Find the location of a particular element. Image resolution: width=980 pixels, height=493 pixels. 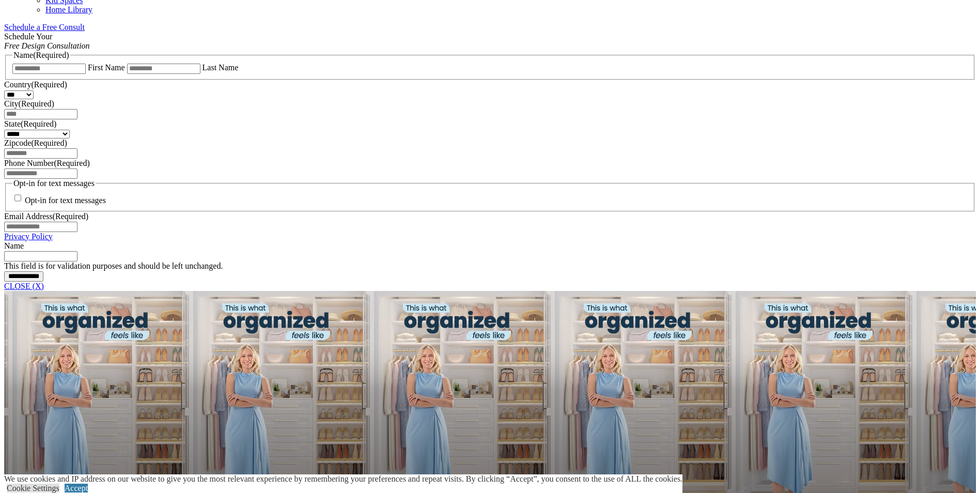

legend: Name is located at coordinates (41, 56).